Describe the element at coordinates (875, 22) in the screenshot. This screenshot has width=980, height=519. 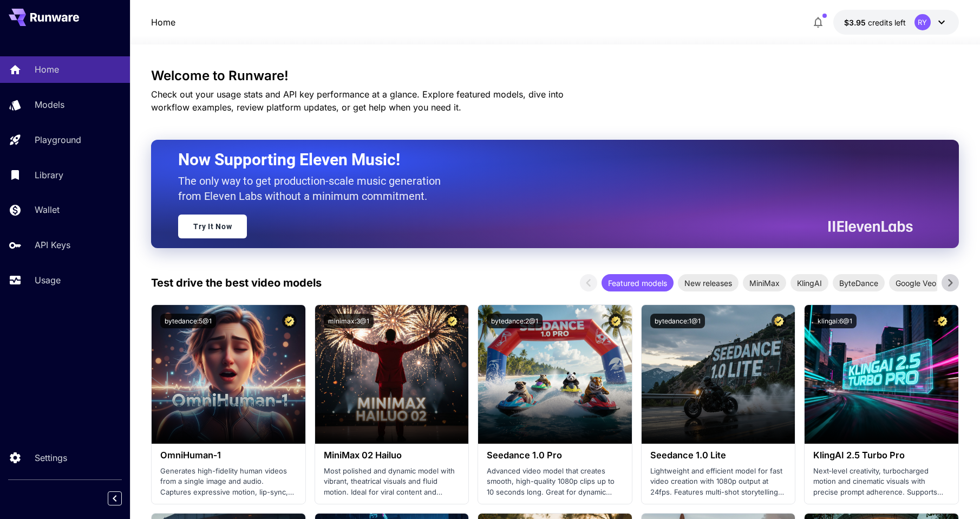
I see `div: $3.94846` at that location.